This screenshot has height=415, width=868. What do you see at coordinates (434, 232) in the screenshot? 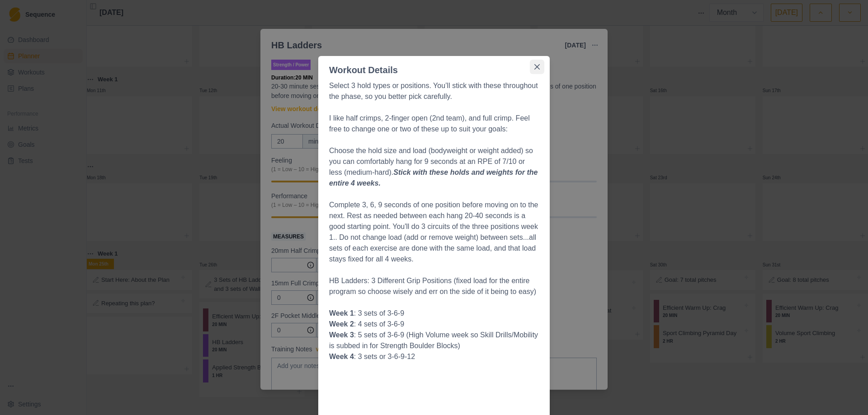
I see `p: Complete 3, 6, 9 seconds of one position before moving on to the next. Rest as needed between eac...` at bounding box center [434, 232].